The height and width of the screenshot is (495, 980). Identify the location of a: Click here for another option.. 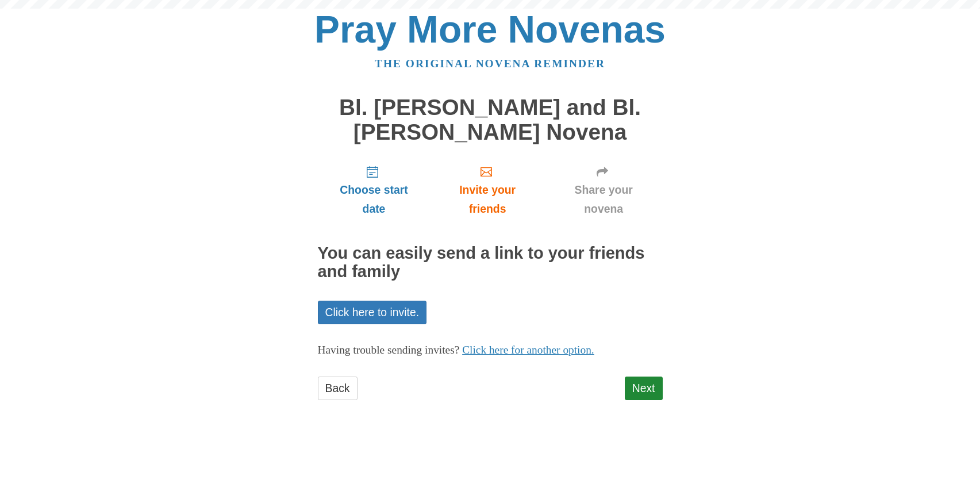
(528, 349).